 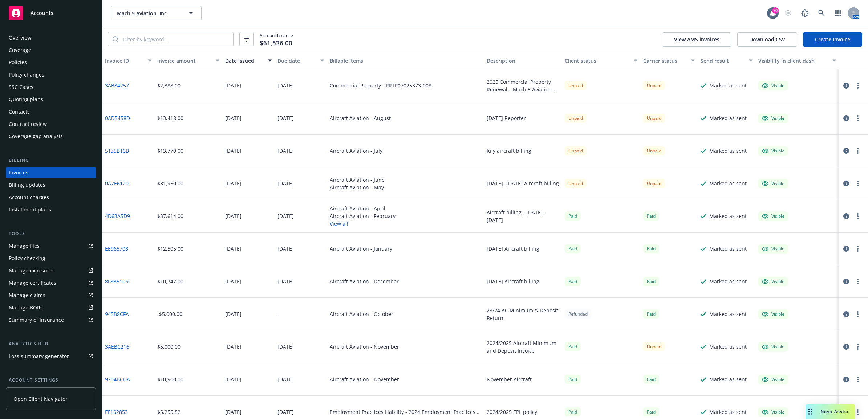 I want to click on div: Aircraft Aviation - October, so click(x=361, y=314).